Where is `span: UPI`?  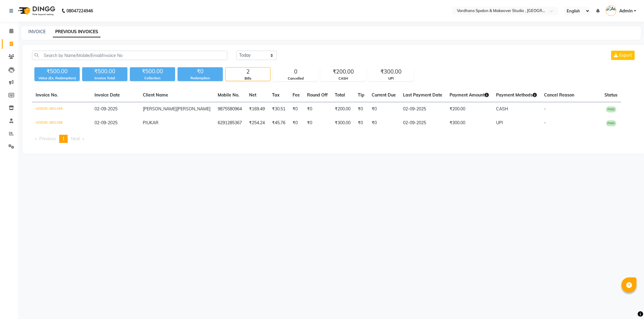
span: UPI is located at coordinates (499, 123).